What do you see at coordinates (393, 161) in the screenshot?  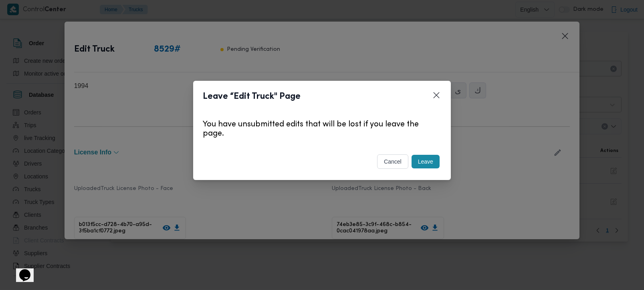 I see `button: cancel` at bounding box center [393, 161].